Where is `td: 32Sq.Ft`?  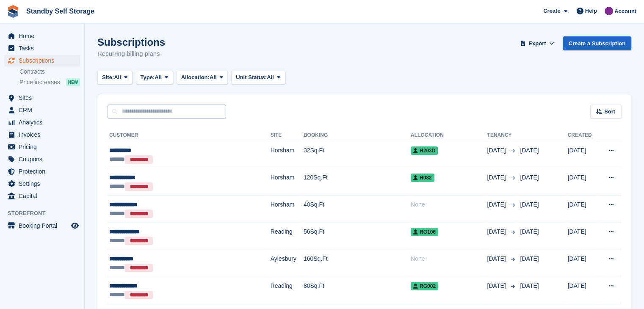 td: 32Sq.Ft is located at coordinates (357, 155).